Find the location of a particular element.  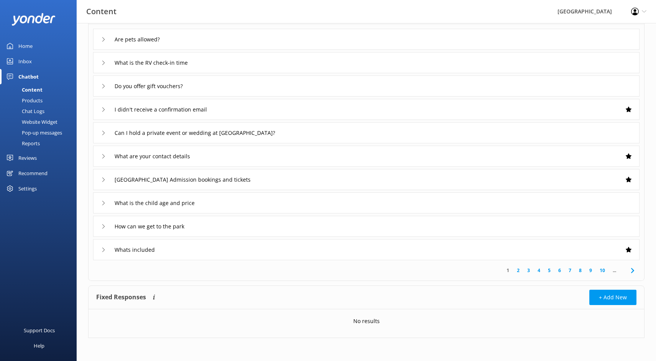

a: 4 is located at coordinates (539, 270).